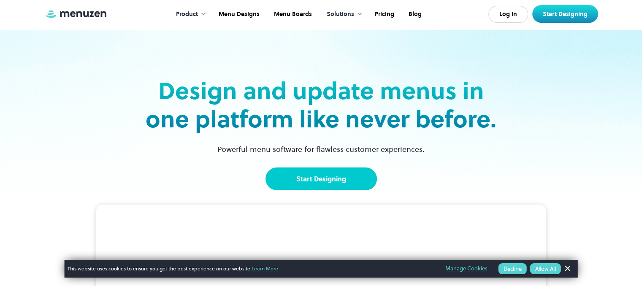  What do you see at coordinates (466, 269) in the screenshot?
I see `a: Manage Cookies` at bounding box center [466, 269].